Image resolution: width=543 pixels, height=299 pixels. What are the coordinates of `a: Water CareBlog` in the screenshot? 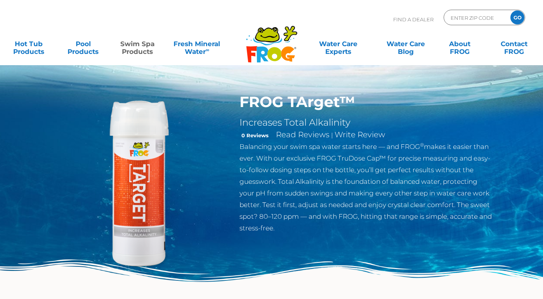 It's located at (406, 44).